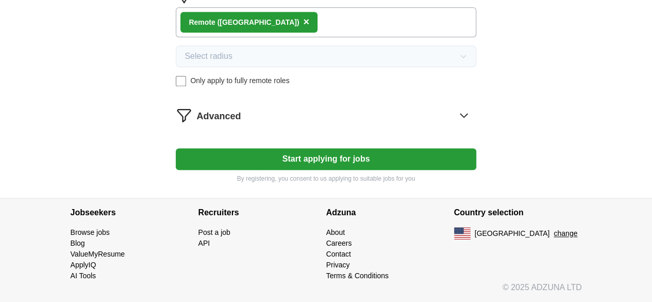 This screenshot has height=302, width=652. What do you see at coordinates (339, 254) in the screenshot?
I see `a: Contact` at bounding box center [339, 254].